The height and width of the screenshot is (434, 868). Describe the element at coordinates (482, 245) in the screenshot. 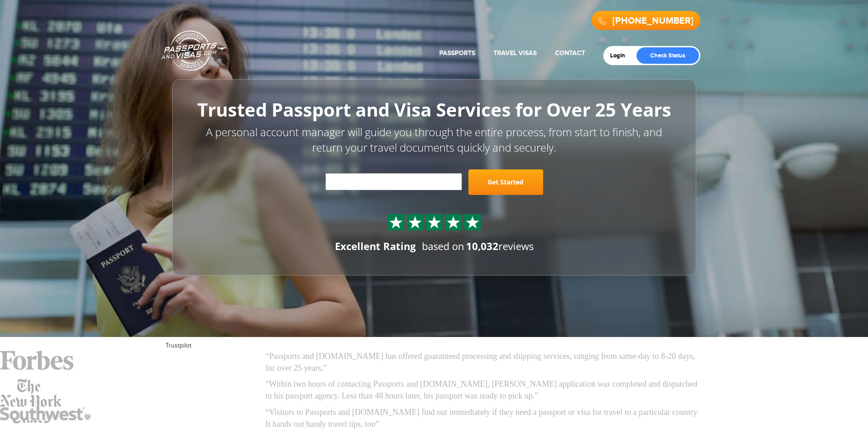

I see `strong: 10,032` at that location.